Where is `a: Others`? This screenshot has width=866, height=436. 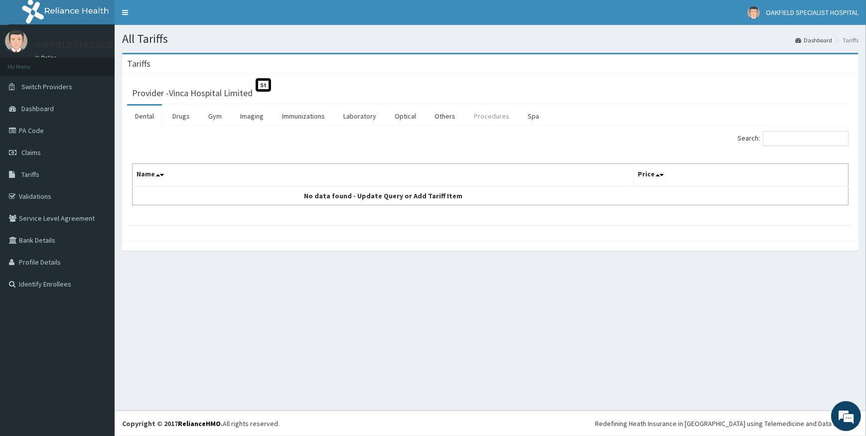
a: Others is located at coordinates (445, 116).